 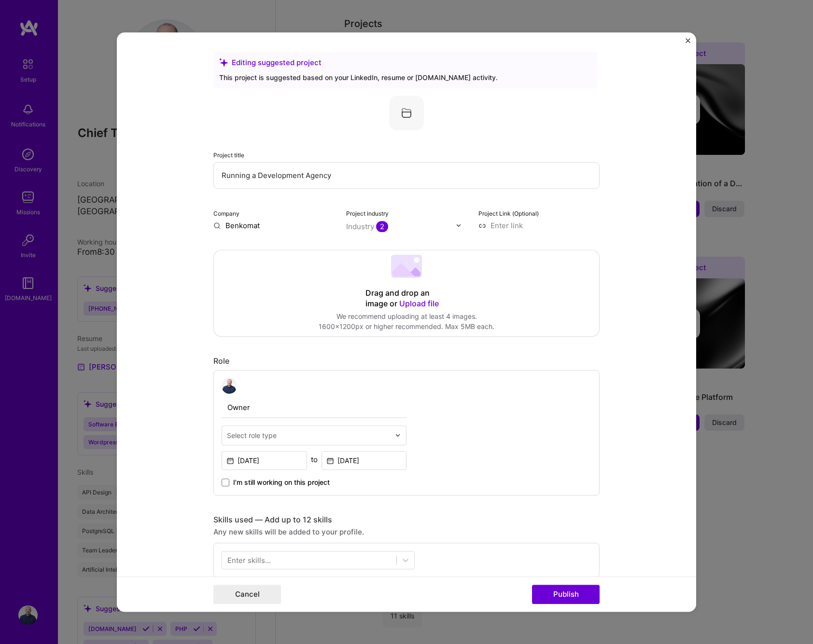 What do you see at coordinates (508, 213) in the screenshot?
I see `label: Project Link (Optional)` at bounding box center [508, 213].